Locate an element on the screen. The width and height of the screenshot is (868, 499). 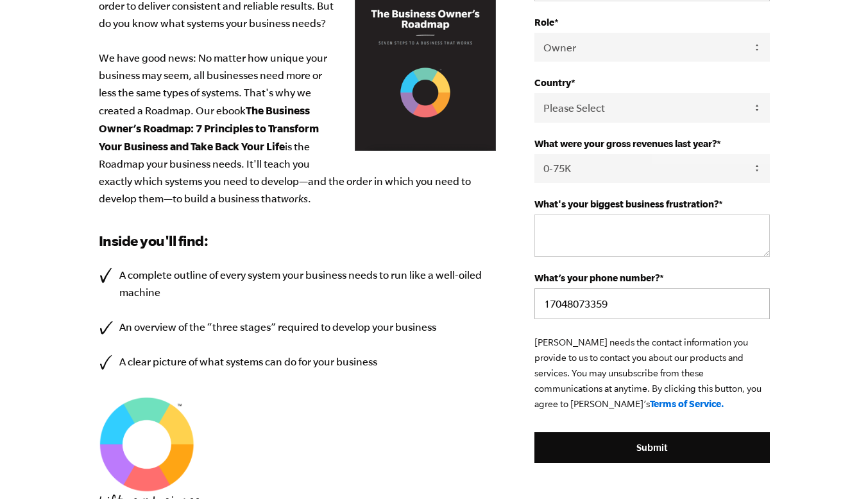
img: EMyth SES TM Graphic is located at coordinates (147, 445).